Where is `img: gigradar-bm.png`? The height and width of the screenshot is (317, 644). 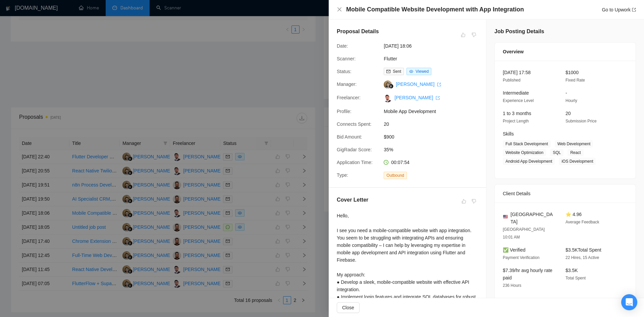
img: gigradar-bm.png is located at coordinates (391, 87).